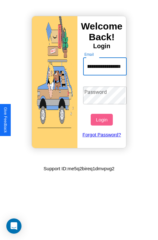 The image size is (158, 240). I want to click on h3: Welcome Back!, so click(102, 32).